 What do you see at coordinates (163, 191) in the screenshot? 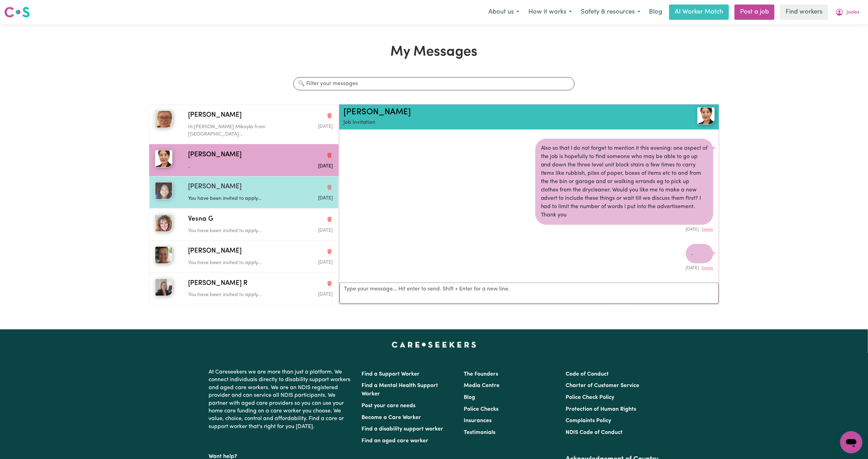
I see `img: Carolyn S` at bounding box center [163, 191].